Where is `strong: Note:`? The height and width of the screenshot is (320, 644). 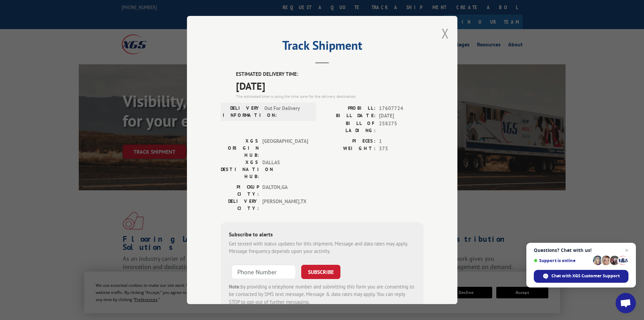 strong: Note: is located at coordinates (235, 286).